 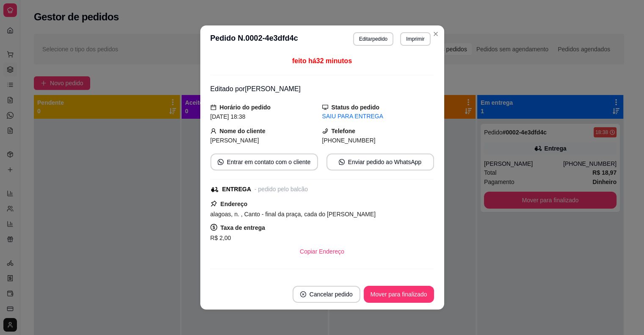 What do you see at coordinates (214, 227) in the screenshot?
I see `span: dollar` at bounding box center [214, 227].